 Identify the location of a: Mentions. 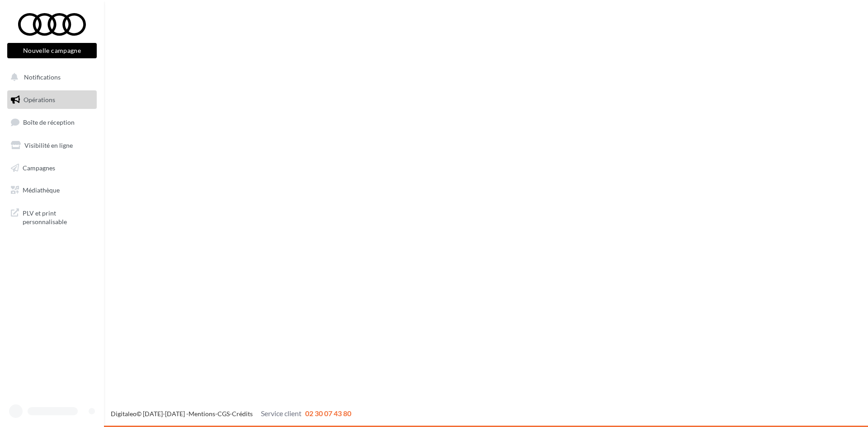
(202, 413).